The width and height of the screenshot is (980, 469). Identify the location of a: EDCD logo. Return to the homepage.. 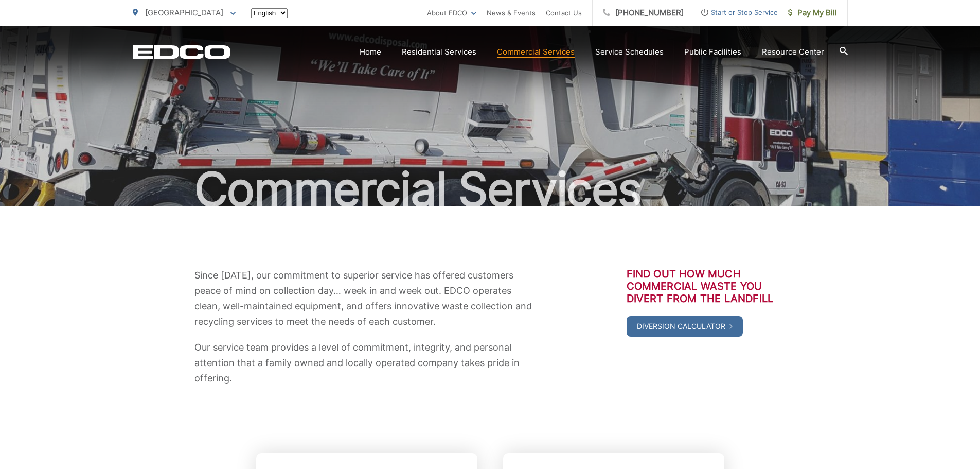
(181, 52).